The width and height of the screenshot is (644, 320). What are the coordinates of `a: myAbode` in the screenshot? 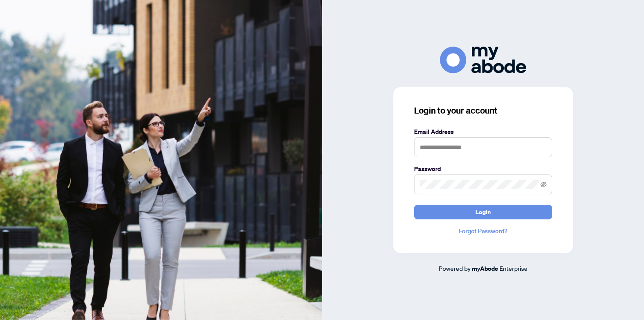 It's located at (485, 269).